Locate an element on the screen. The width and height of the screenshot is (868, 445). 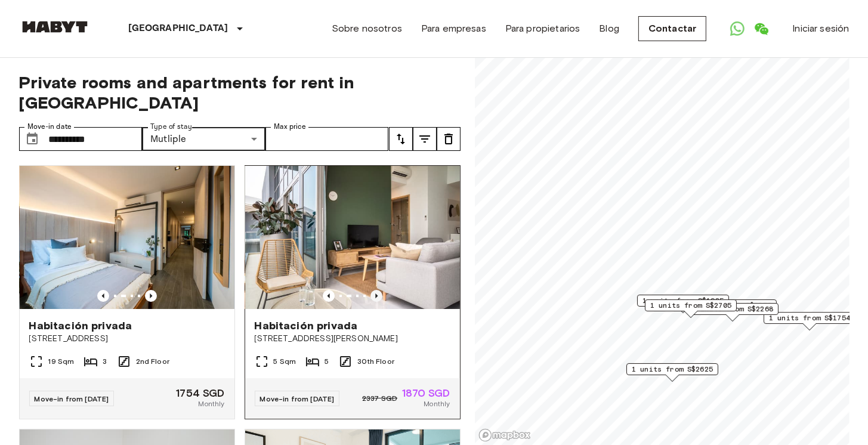
a: Open WeChat is located at coordinates (761, 29).